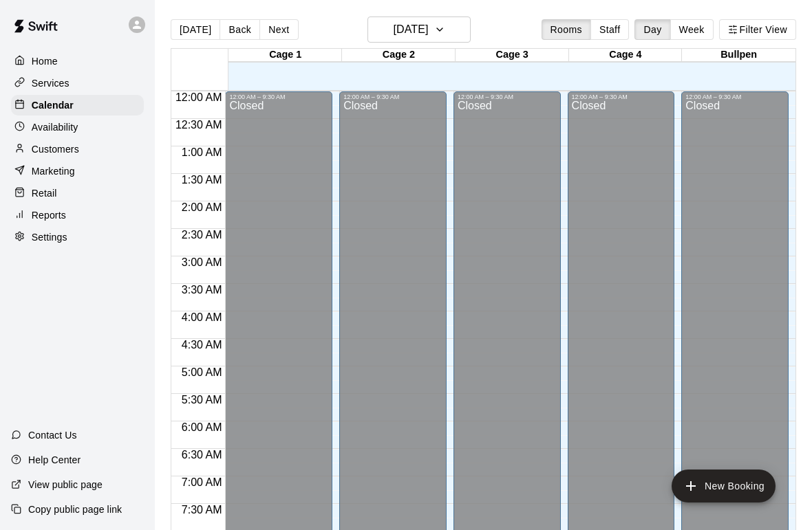 This screenshot has height=530, width=812. What do you see at coordinates (512, 55) in the screenshot?
I see `div: Cage 3` at bounding box center [512, 55].